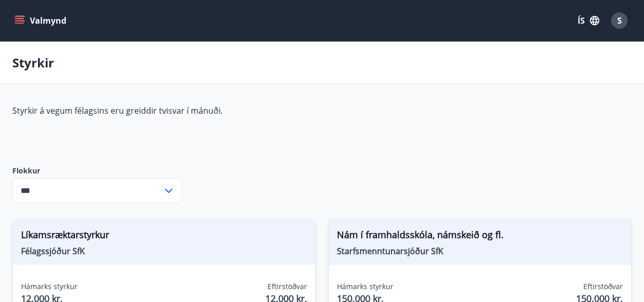  Describe the element at coordinates (164, 251) in the screenshot. I see `span: Félagssjóður SfK` at that location.